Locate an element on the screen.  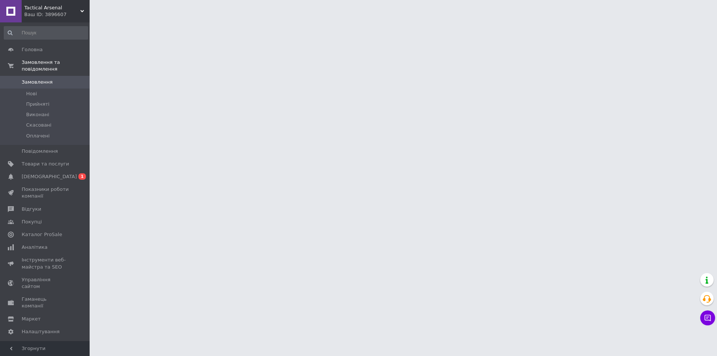
span: Прийняті is located at coordinates (38, 104).